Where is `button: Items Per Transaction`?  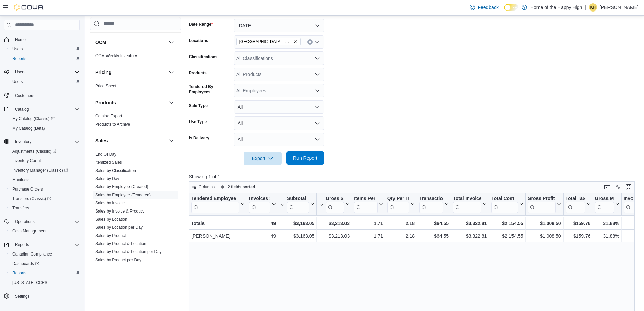
button: Items Per Transaction is located at coordinates (368, 204).